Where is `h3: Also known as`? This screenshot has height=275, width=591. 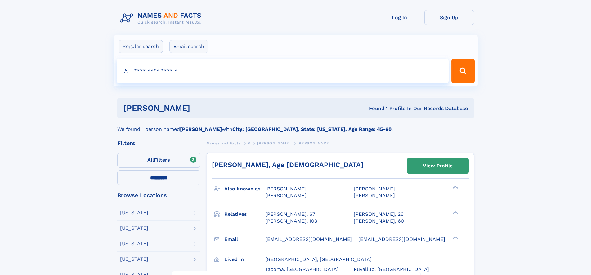
h3: Also known as is located at coordinates (245, 189).